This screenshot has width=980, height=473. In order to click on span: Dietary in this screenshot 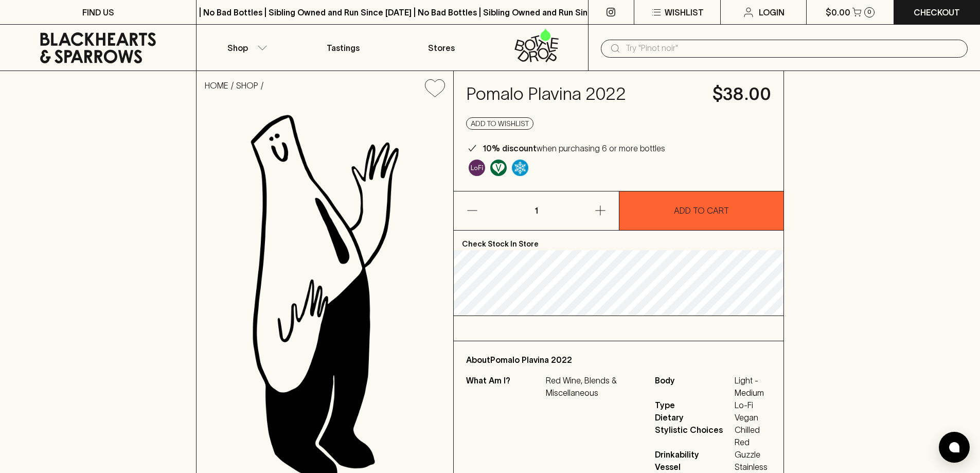, I will do `click(693, 417)`.